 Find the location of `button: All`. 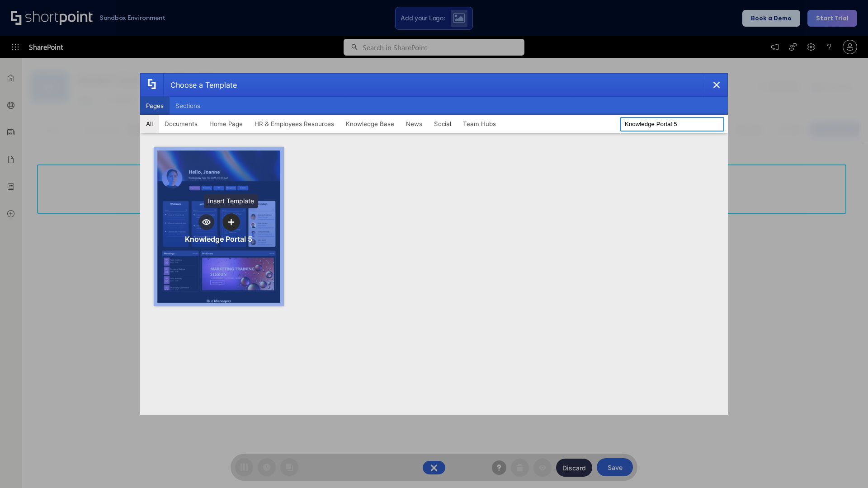

button: All is located at coordinates (149, 124).